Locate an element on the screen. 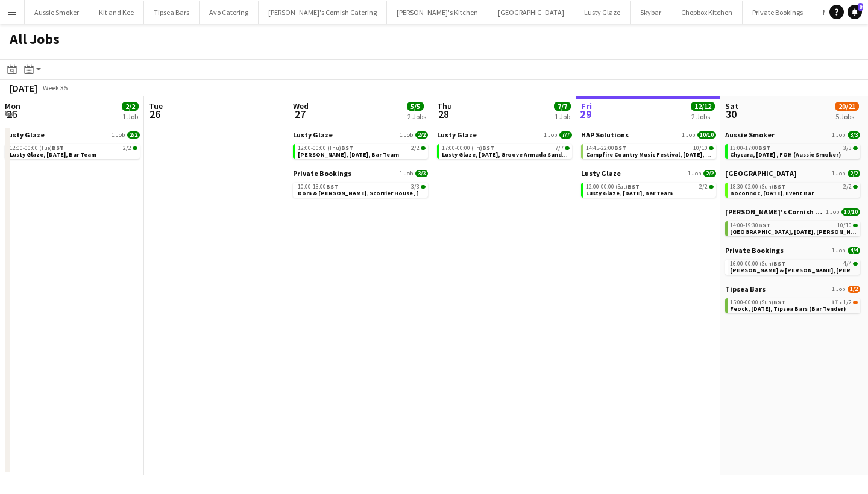 The image size is (868, 494). span: Lusty Glaze, 29th August, Bar Team is located at coordinates (629, 193).